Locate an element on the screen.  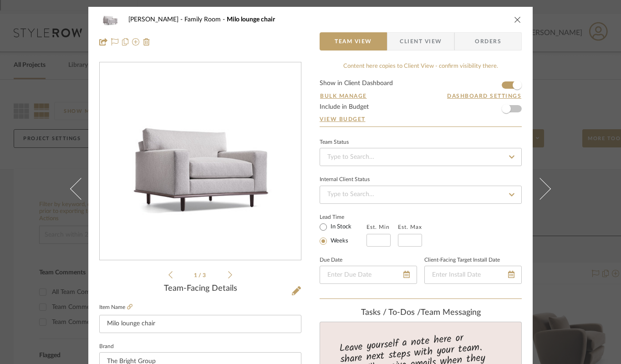
button: Dashboard Settings is located at coordinates (484, 96).